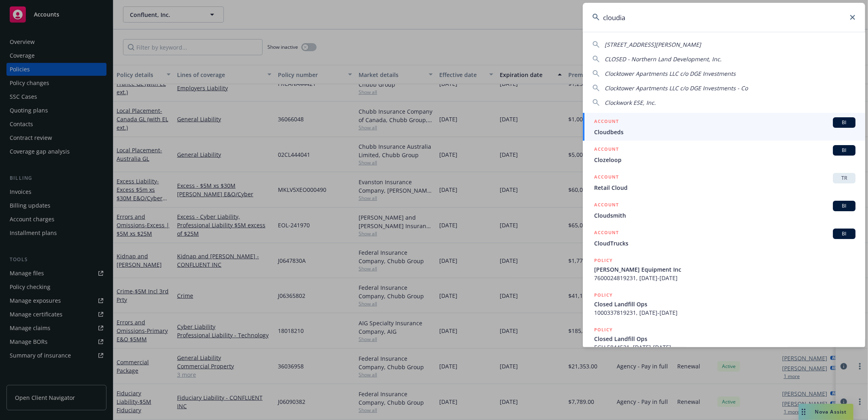 The image size is (868, 420). I want to click on a: ACCOUNTBICloudbeds, so click(723, 127).